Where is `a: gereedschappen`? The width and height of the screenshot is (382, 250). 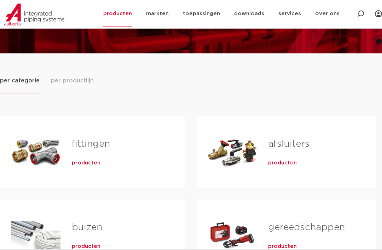
a: gereedschappen is located at coordinates (306, 227).